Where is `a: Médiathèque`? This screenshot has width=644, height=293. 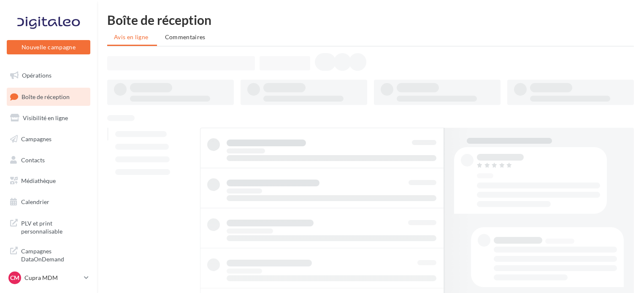 a: Médiathèque is located at coordinates (49, 181).